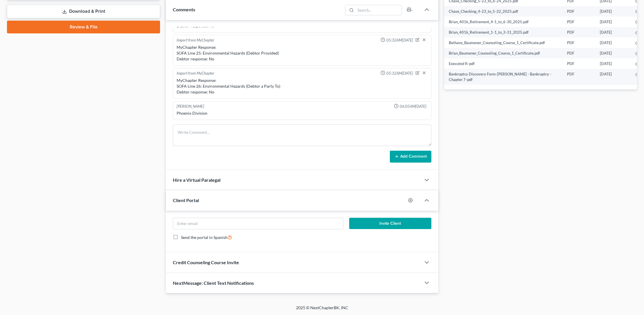  Describe the element at coordinates (503, 22) in the screenshot. I see `td: Brian_401k_Retirement_4-1_to_6-30_2025.pdf` at that location.